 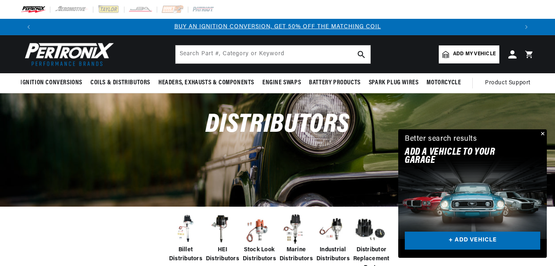 I want to click on div: Better search results, so click(x=441, y=139).